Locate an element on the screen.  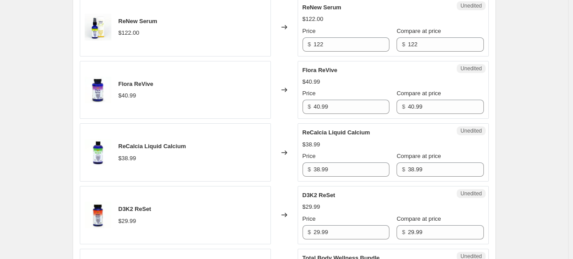
img: renew-serum-skin-care-formula_45ml_bottle-front_80x.jpg is located at coordinates (98, 27).